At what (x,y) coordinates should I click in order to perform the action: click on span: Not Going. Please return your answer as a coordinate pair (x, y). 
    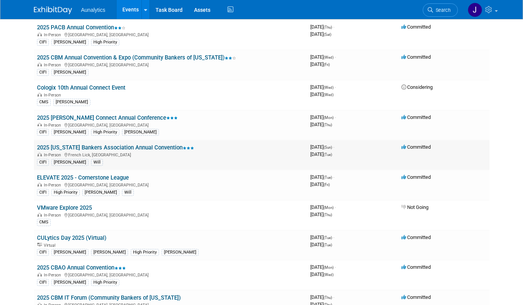
    Looking at the image, I should click on (415, 207).